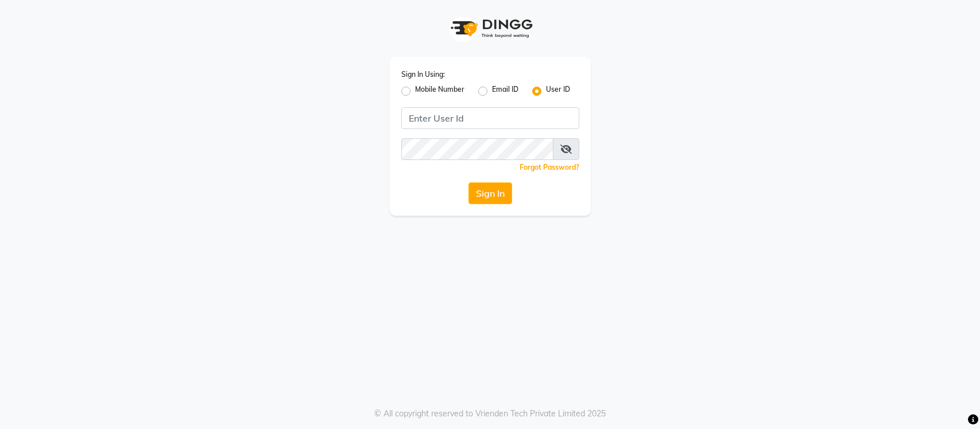 The image size is (980, 429). Describe the element at coordinates (440, 91) in the screenshot. I see `label: Mobile Number` at that location.